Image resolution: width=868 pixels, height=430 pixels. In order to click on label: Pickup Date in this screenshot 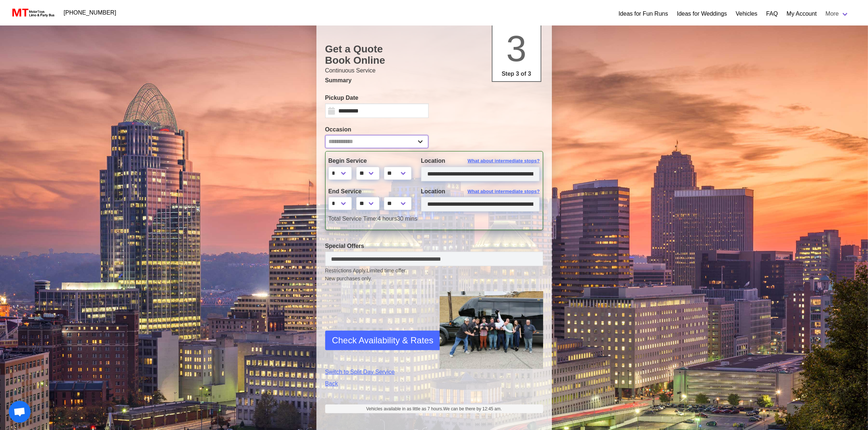, I will do `click(377, 98)`.